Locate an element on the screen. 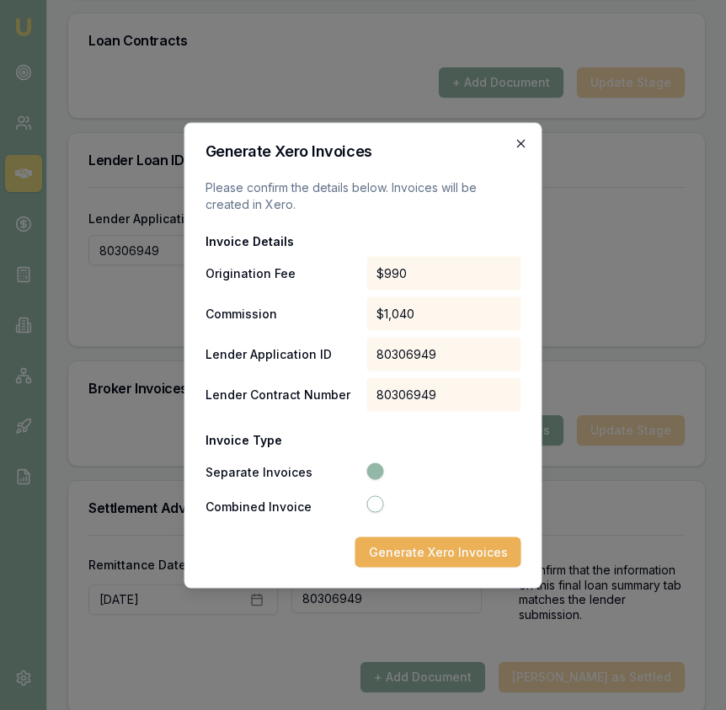 This screenshot has height=710, width=726. span: Lender Contract Number is located at coordinates (283, 394).